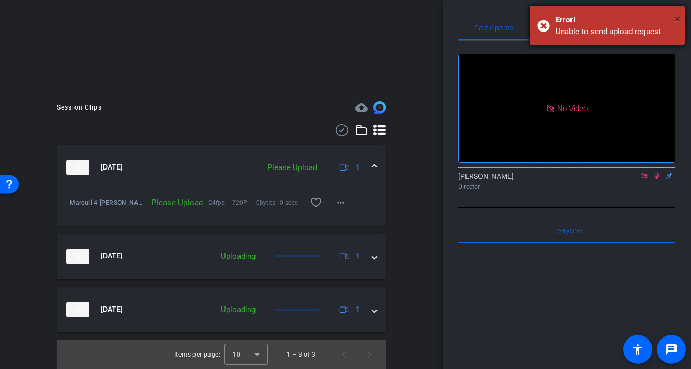 This screenshot has width=691, height=369. Describe the element at coordinates (301, 355) in the screenshot. I see `div: 1 – 3 of 3` at that location.